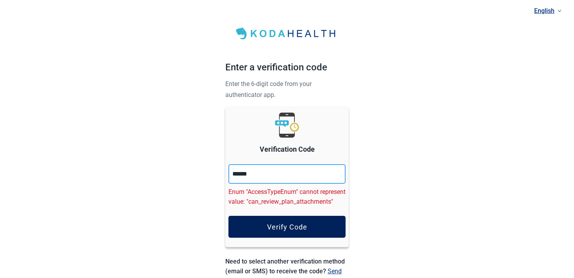 This screenshot has height=278, width=574. Describe the element at coordinates (287, 196) in the screenshot. I see `div: Enum "AccessTypeEnum" cannot represent value: "can_review_plan_attachments"` at that location.